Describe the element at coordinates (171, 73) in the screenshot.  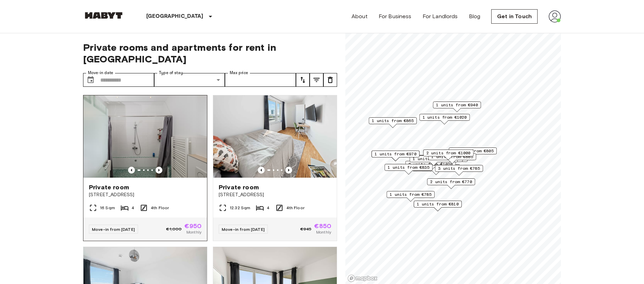
I see `label: Type of stay` at that location.